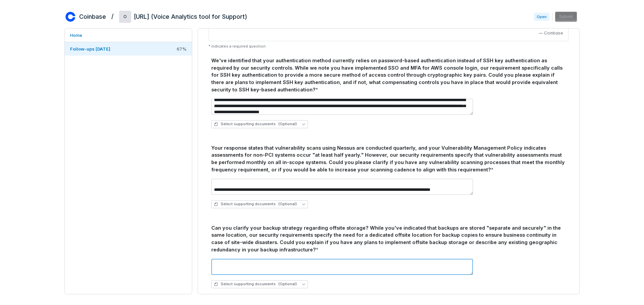 This screenshot has width=644, height=305. What do you see at coordinates (388, 239) in the screenshot?
I see `div: Can you clarify your backup strategy regarding offsite storage? While you've indicated that backu...` at bounding box center [388, 239].